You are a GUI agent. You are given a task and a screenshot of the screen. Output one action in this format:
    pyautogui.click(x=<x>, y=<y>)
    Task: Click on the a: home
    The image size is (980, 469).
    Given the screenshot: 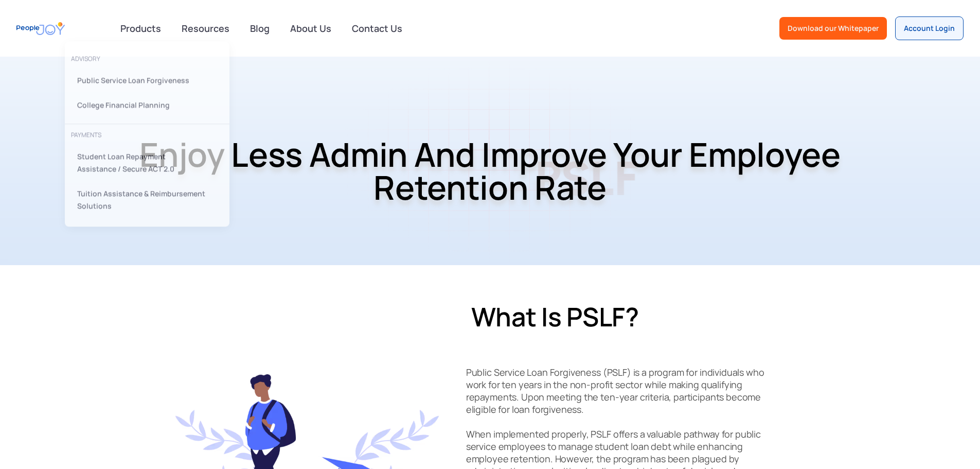 What is the action you would take?
    pyautogui.click(x=41, y=28)
    